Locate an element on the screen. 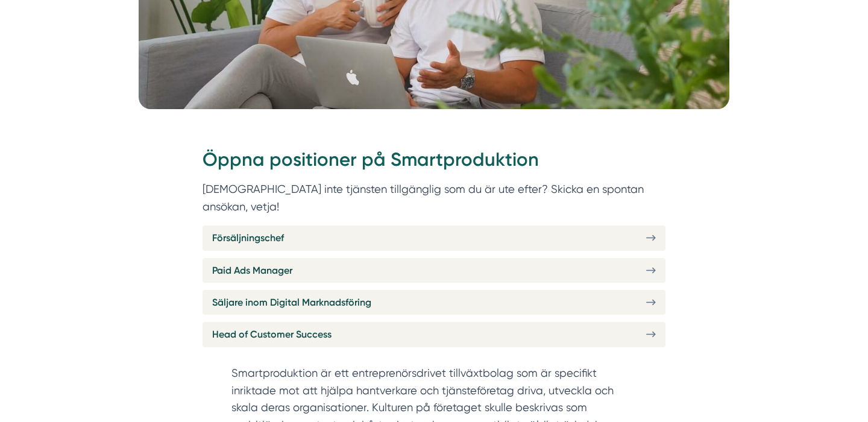 This screenshot has width=868, height=422. span: Säljare inom Digital Marknadsföring is located at coordinates (292, 301).